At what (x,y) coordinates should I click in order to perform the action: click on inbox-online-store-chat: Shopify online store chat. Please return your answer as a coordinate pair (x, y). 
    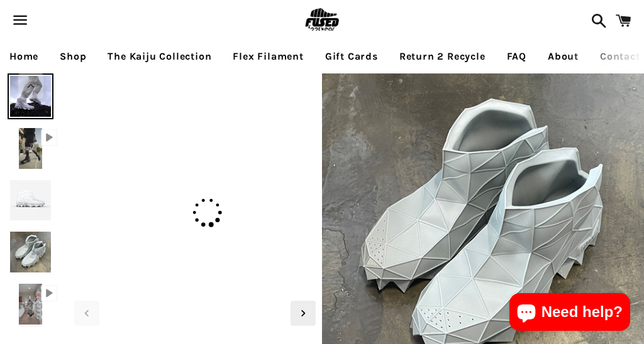
    Looking at the image, I should click on (569, 313).